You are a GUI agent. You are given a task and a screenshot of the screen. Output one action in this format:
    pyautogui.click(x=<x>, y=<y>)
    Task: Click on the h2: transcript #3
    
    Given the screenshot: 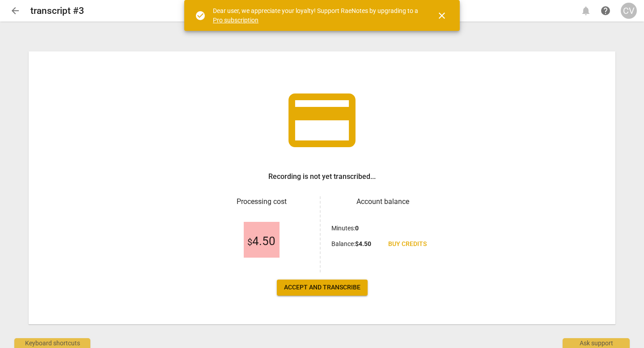 What is the action you would take?
    pyautogui.click(x=58, y=11)
    